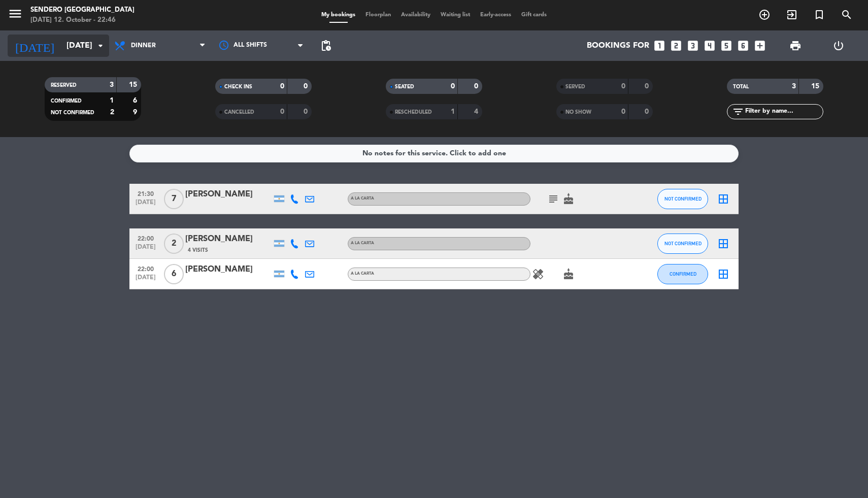  What do you see at coordinates (477, 112) in the screenshot?
I see `strong: 4` at bounding box center [477, 112].